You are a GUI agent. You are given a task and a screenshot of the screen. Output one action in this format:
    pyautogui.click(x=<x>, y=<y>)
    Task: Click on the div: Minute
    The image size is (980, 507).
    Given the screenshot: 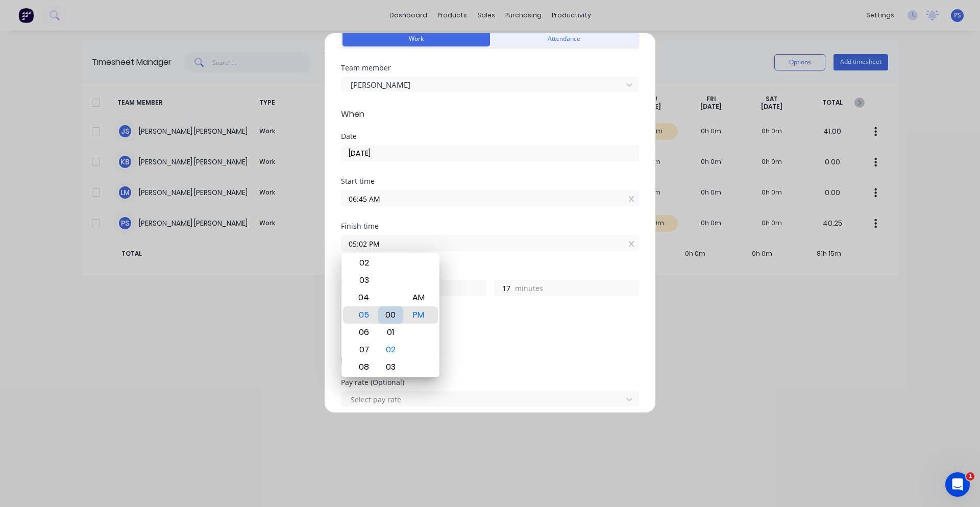 What is the action you would take?
    pyautogui.click(x=390, y=315)
    